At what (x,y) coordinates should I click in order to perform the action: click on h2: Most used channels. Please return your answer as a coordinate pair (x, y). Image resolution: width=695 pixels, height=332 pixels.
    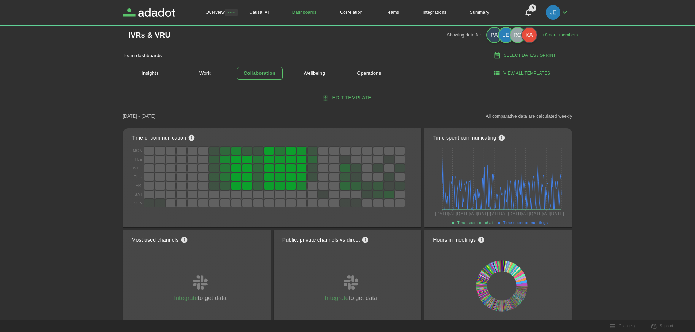
    Looking at the image, I should click on (155, 240).